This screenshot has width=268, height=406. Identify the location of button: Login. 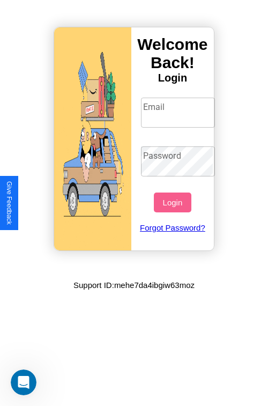
(172, 202).